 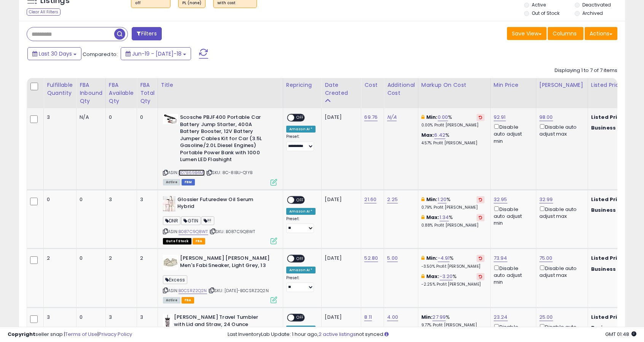 I want to click on span: Last 30 Days, so click(x=55, y=54).